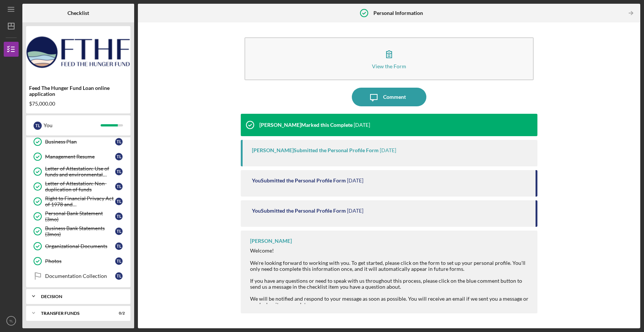 The width and height of the screenshot is (644, 332). Describe the element at coordinates (78, 276) in the screenshot. I see `a: Documentation CollectionTL` at that location.